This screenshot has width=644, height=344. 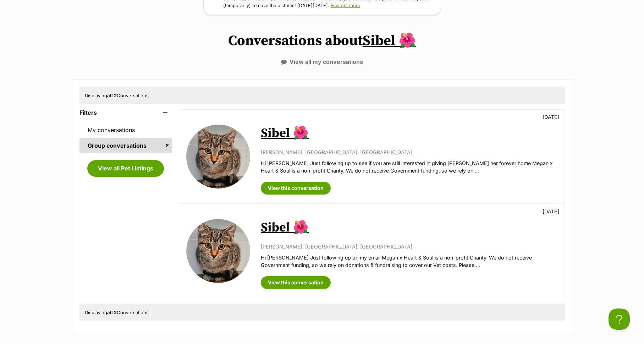 What do you see at coordinates (126, 130) in the screenshot?
I see `a: My conversations` at bounding box center [126, 130].